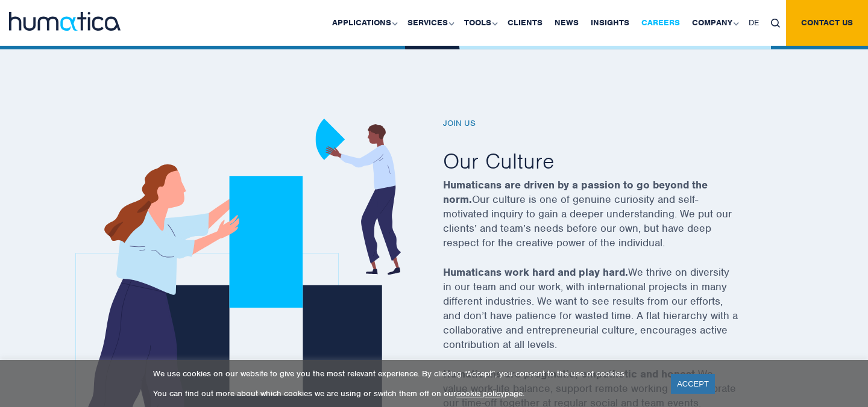 The width and height of the screenshot is (868, 407). Describe the element at coordinates (65, 21) in the screenshot. I see `img: logo` at that location.